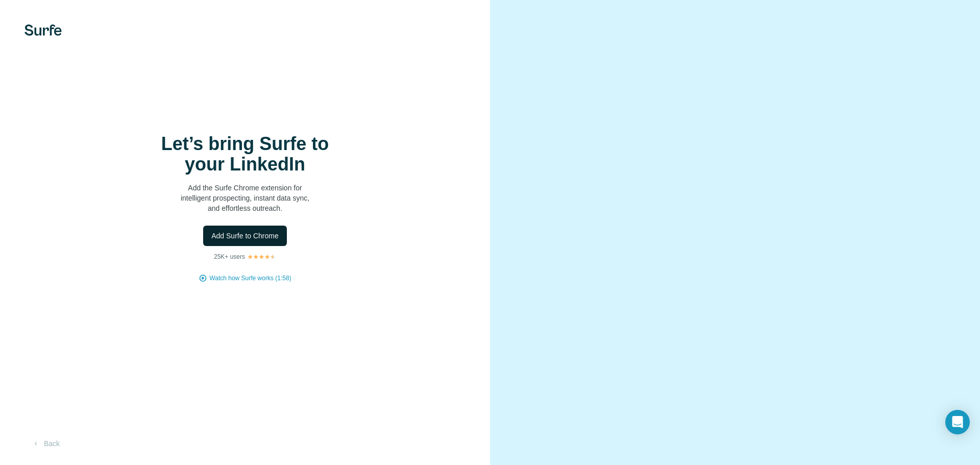 The width and height of the screenshot is (980, 465). What do you see at coordinates (45, 443) in the screenshot?
I see `button: Back` at bounding box center [45, 443].